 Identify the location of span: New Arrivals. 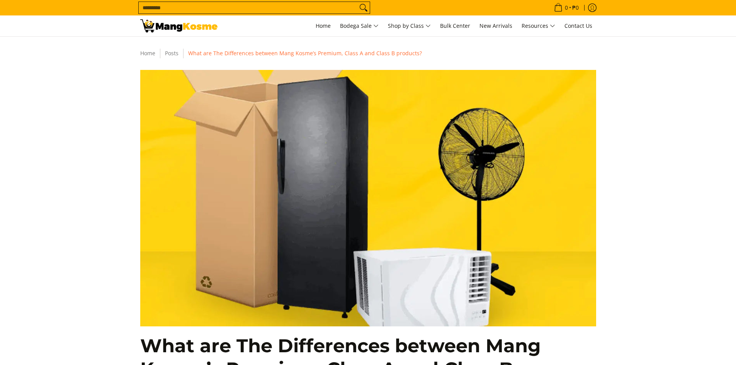
(496, 26).